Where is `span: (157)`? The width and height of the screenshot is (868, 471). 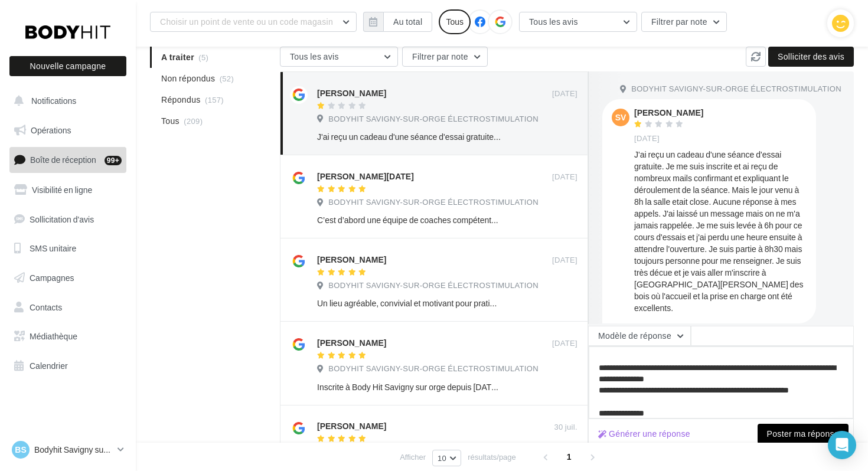
span: (157) is located at coordinates (215, 100).